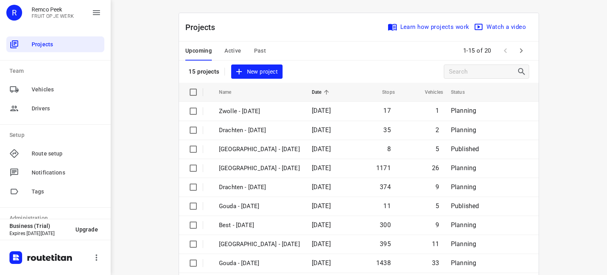 The width and height of the screenshot is (607, 275). Describe the element at coordinates (14, 13) in the screenshot. I see `div: R` at that location.